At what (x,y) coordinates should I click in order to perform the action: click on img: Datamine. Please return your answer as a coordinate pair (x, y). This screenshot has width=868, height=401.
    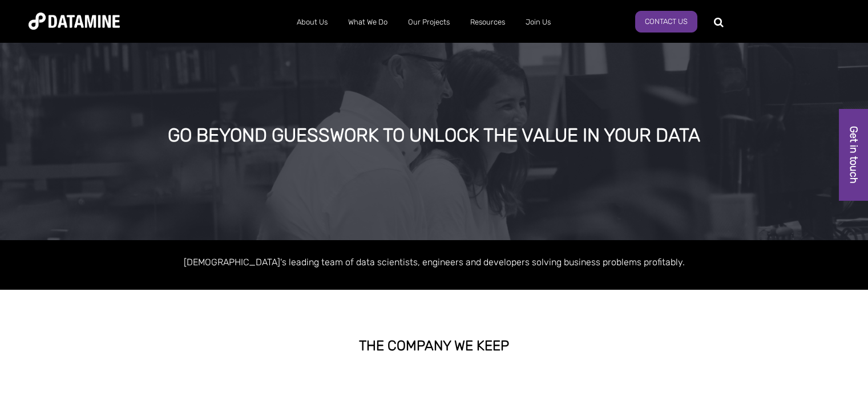
    Looking at the image, I should click on (74, 21).